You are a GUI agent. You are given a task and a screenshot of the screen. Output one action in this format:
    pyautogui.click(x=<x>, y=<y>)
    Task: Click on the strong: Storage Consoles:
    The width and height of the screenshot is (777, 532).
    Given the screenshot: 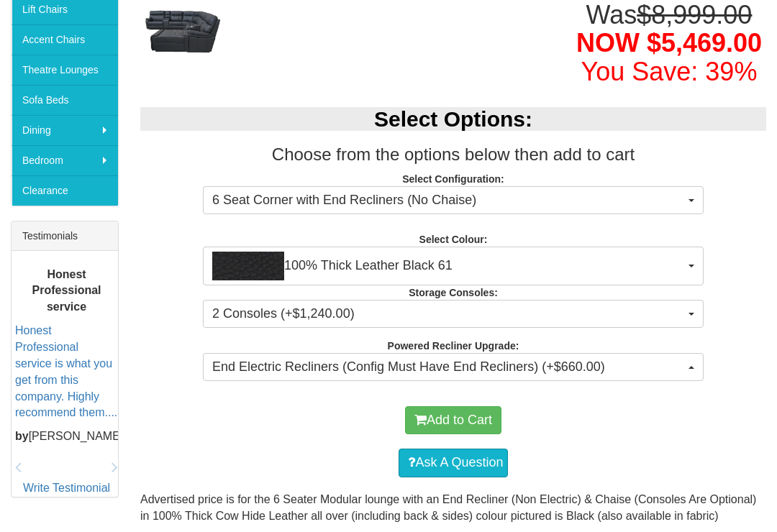 What is the action you would take?
    pyautogui.click(x=453, y=293)
    